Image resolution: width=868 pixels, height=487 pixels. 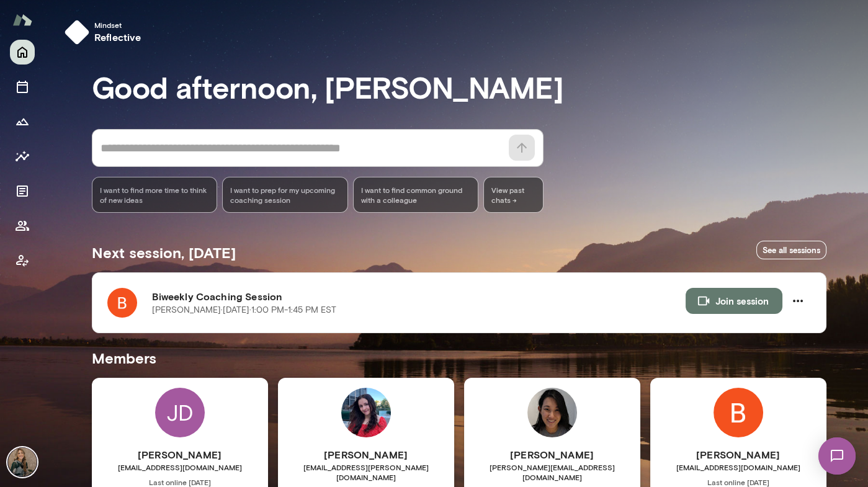 What do you see at coordinates (285, 195) in the screenshot?
I see `div: I want to prep for my upcoming coaching session` at bounding box center [285, 195].